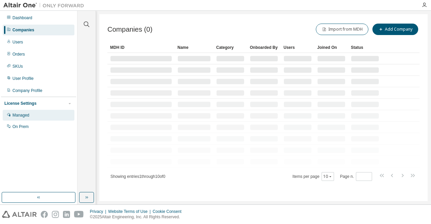 The image size is (431, 224). I want to click on div: On Prem, so click(21, 127).